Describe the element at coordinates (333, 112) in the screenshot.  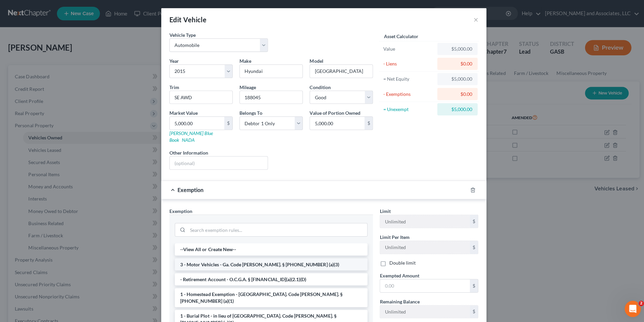
I see `label: Value of Portion Owned` at that location.